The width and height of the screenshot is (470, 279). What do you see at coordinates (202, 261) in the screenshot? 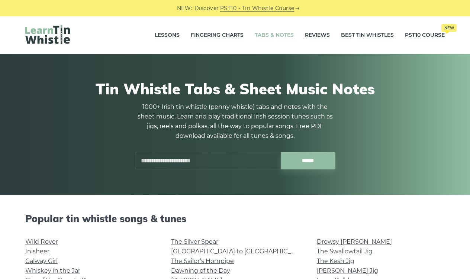
I see `a: The Sailor’s Hornpipe` at bounding box center [202, 261].